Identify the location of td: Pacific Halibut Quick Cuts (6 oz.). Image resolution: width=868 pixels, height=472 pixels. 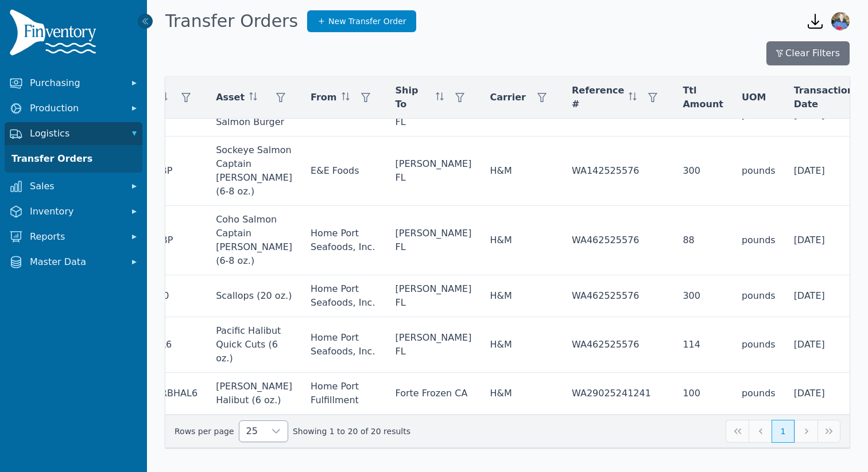
(254, 344).